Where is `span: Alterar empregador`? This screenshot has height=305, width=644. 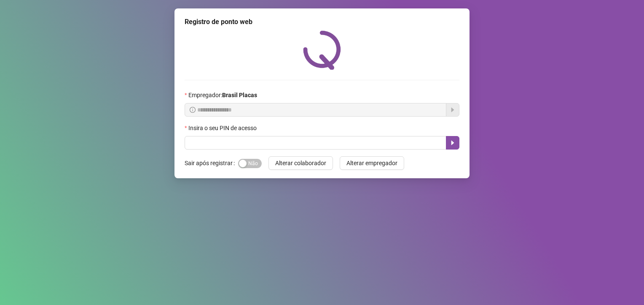 span: Alterar empregador is located at coordinates (372, 163).